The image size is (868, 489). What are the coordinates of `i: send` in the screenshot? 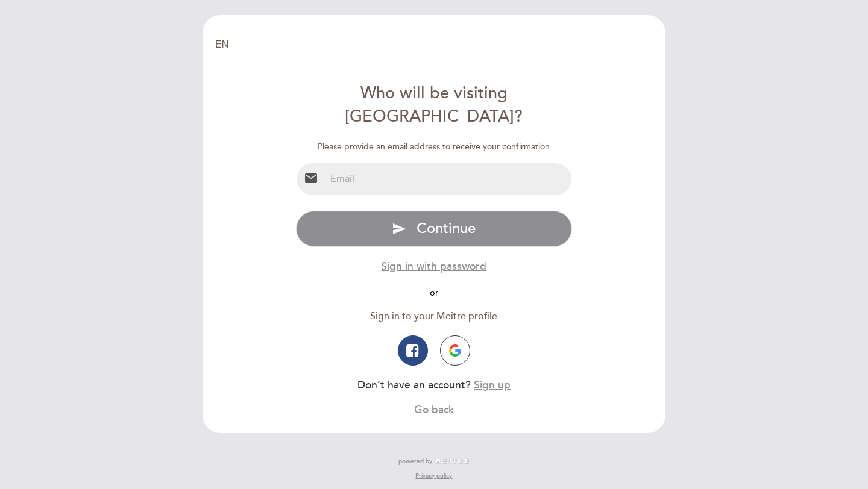 It's located at (399, 229).